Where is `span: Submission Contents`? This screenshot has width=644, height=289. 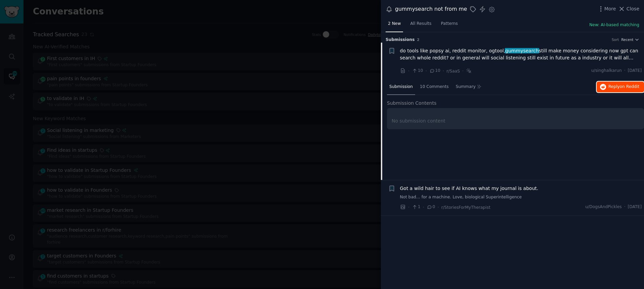 span: Submission Contents is located at coordinates (411, 103).